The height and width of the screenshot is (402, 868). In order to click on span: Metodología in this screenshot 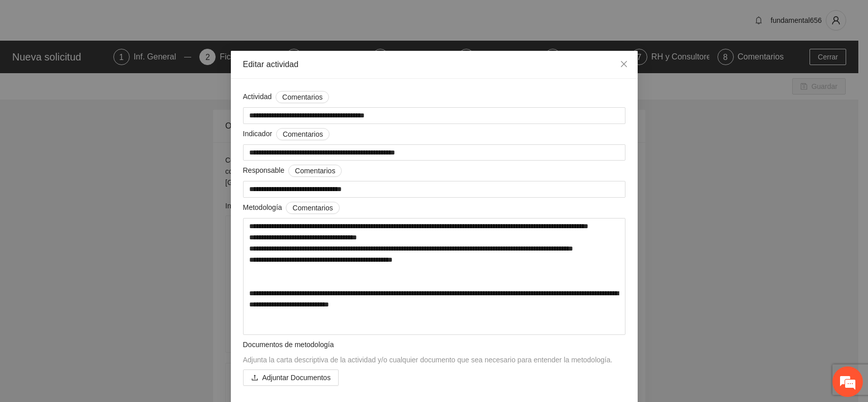, I will do `click(291, 208)`.